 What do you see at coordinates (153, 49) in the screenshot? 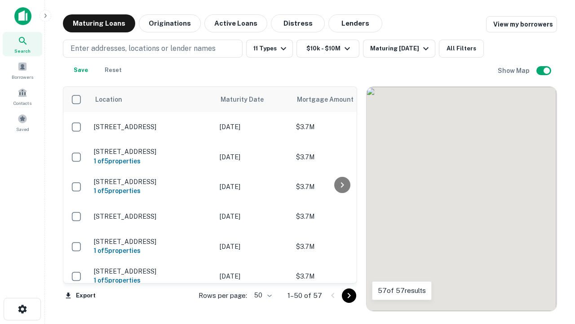
I see `button: Enter addresses, locations or lender names` at bounding box center [153, 49].